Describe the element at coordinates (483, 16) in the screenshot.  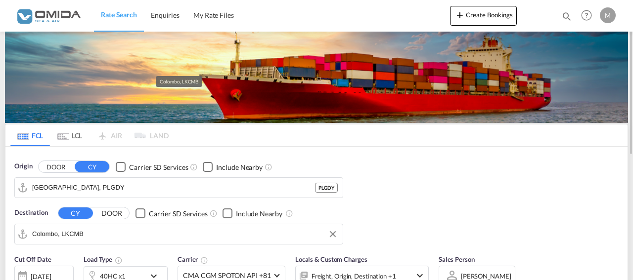
I see `button: icon-plus 400-fgCreate Bookings` at that location.